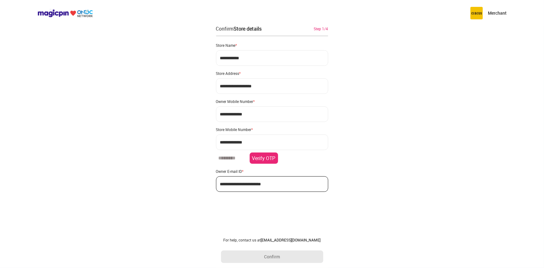 The height and width of the screenshot is (268, 544). What do you see at coordinates (272, 45) in the screenshot?
I see `div: Store Name` at bounding box center [272, 45].